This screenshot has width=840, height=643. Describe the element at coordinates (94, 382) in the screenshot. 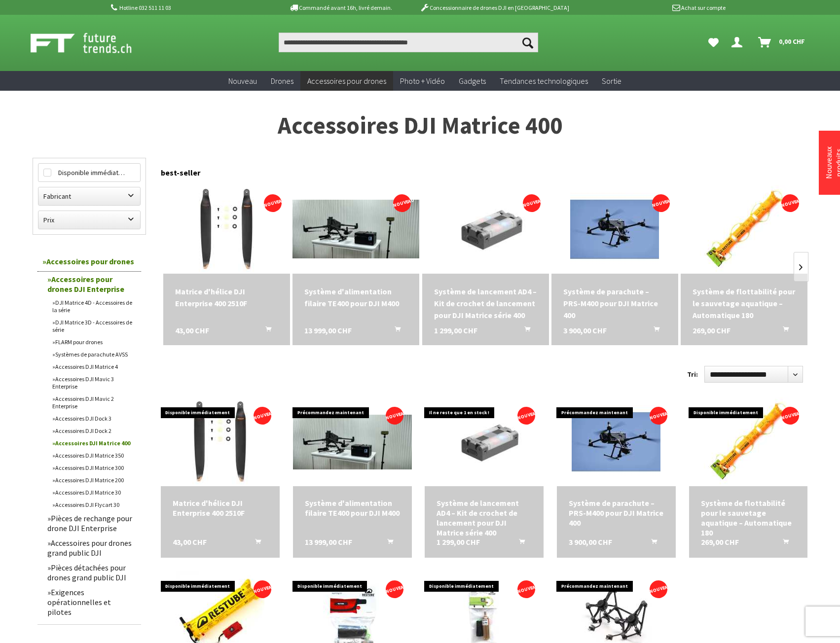

I see `a: Accessoires DJI Mavic 3 Enterprise` at that location.